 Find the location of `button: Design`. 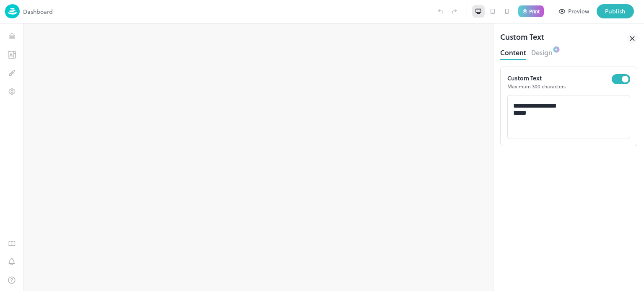

button: Design is located at coordinates (542, 52).